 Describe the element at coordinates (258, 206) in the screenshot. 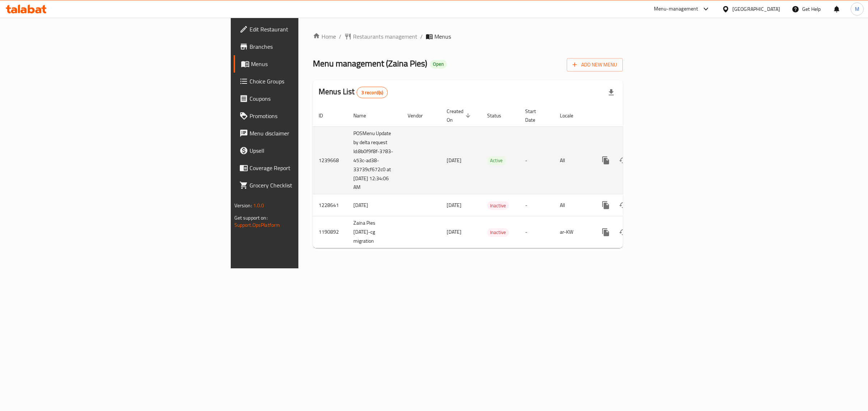

I see `span: 1.0.0` at that location.